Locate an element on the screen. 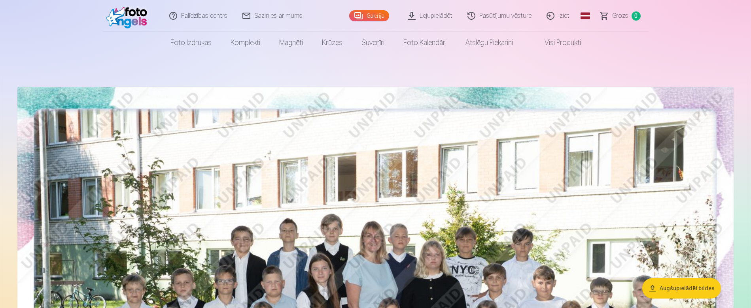 The height and width of the screenshot is (308, 751). a: Krūzes is located at coordinates (332, 43).